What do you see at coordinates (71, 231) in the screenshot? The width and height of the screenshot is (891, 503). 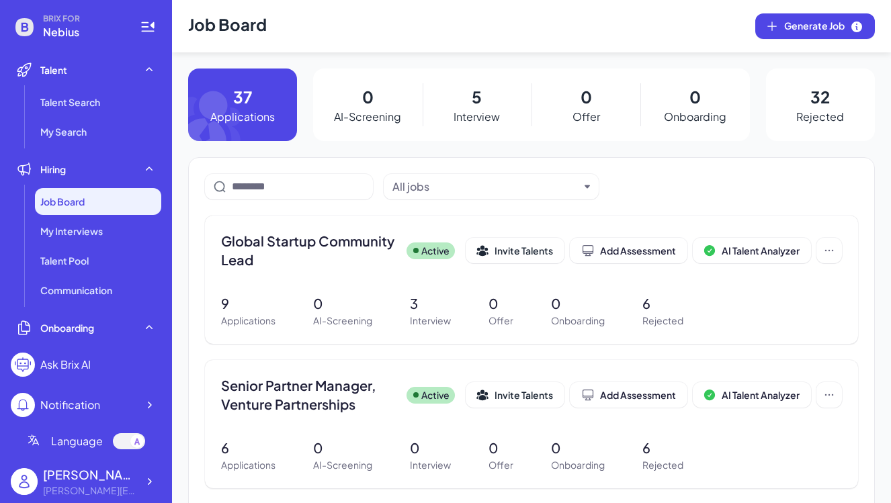 I see `span: My Interviews` at bounding box center [71, 231].